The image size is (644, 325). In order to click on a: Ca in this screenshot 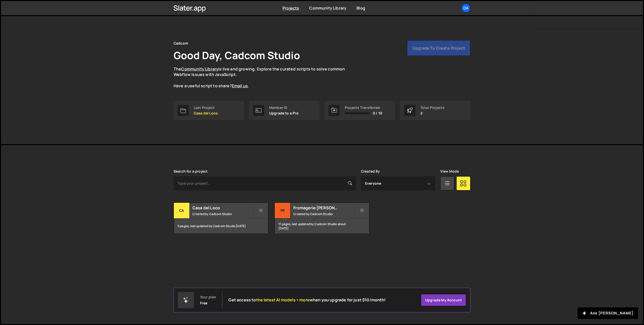, I will do `click(466, 8)`.